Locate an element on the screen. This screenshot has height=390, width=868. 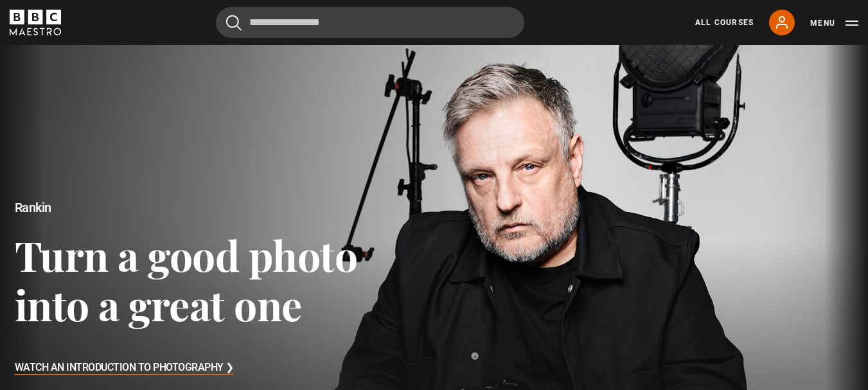
a: All Courses is located at coordinates (724, 23).